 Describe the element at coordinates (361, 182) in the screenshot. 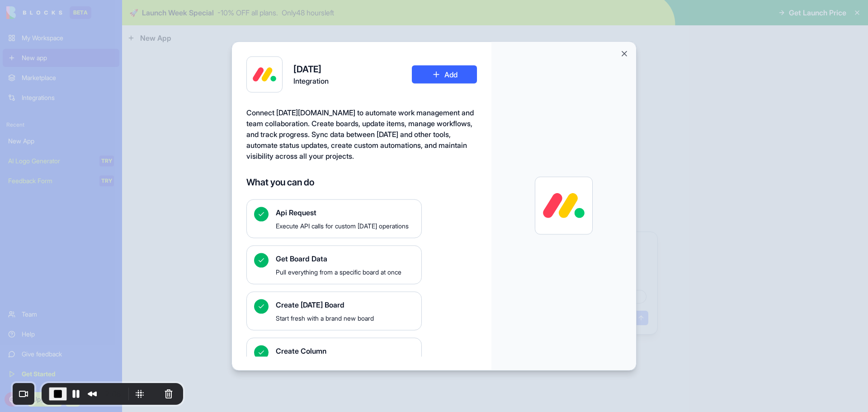

I see `h4: What you can do` at that location.